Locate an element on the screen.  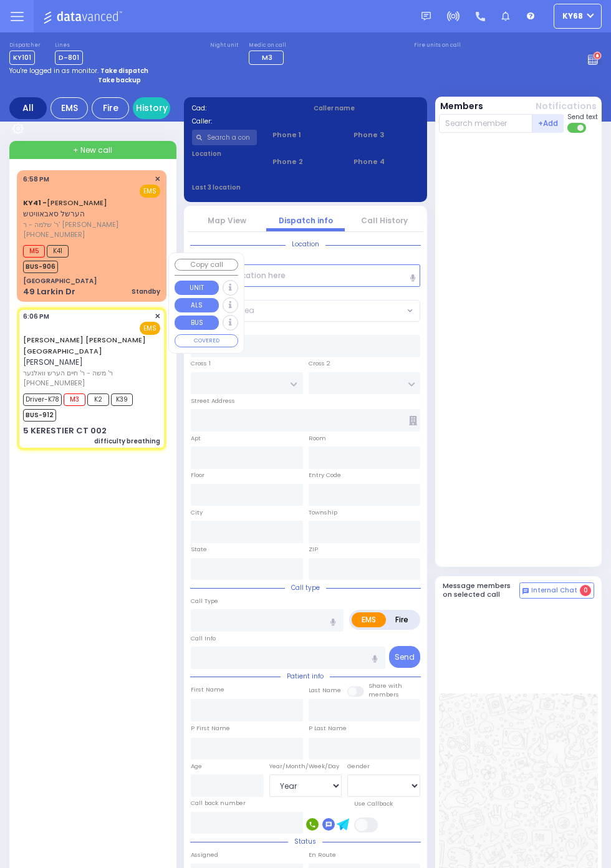
strong: Take backup is located at coordinates (119, 79).